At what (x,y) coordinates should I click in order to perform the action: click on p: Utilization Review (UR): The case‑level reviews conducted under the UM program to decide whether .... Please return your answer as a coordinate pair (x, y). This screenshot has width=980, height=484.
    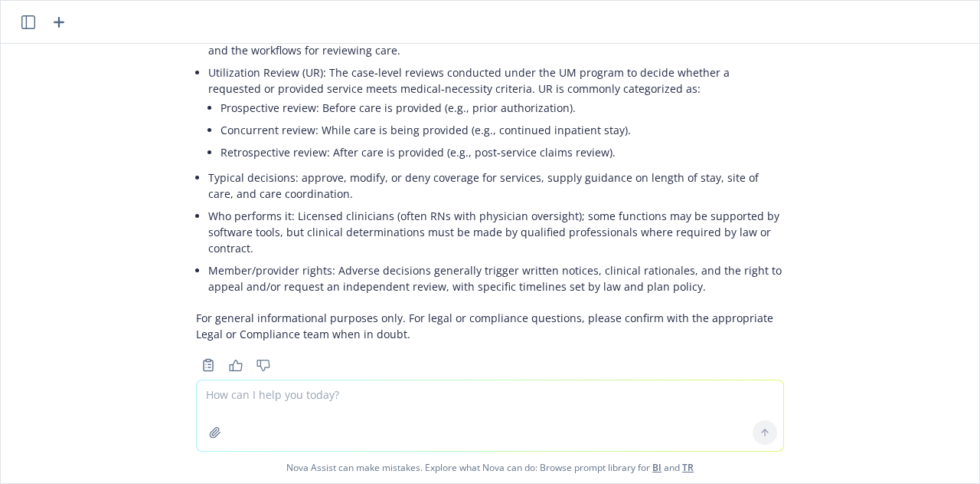
    Looking at the image, I should click on (496, 80).